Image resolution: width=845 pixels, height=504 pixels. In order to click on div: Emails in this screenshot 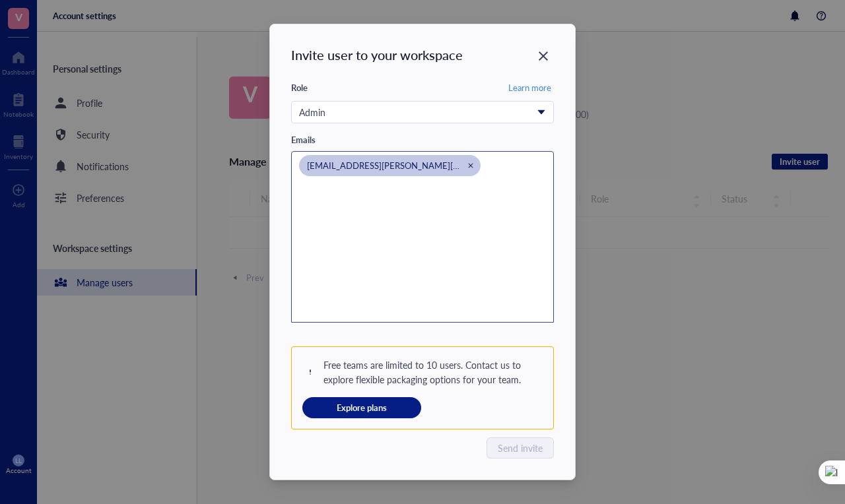, I will do `click(303, 140)`.